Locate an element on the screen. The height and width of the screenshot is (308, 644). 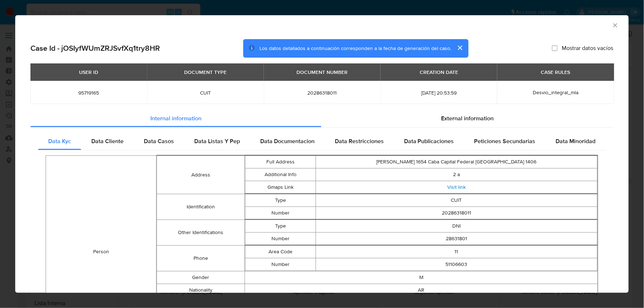
td: 2 a is located at coordinates (456, 175).